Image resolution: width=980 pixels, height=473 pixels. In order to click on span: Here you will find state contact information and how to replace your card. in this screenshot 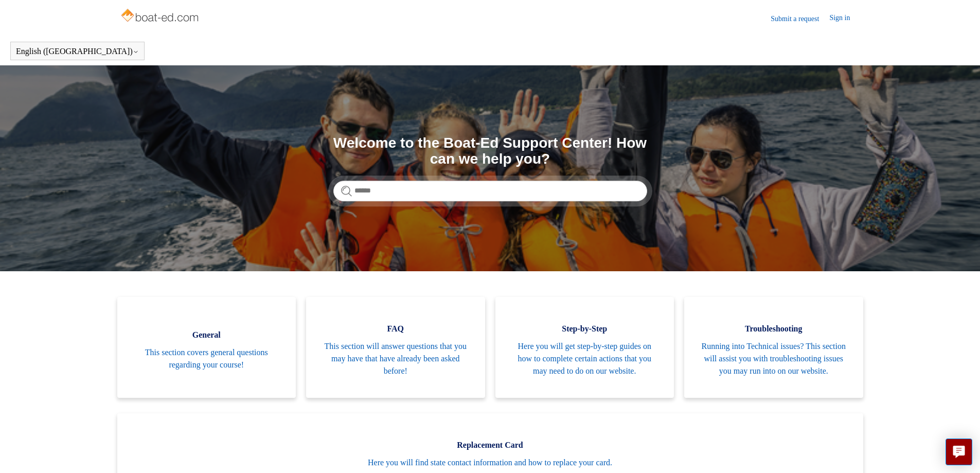, I will do `click(490, 462)`.